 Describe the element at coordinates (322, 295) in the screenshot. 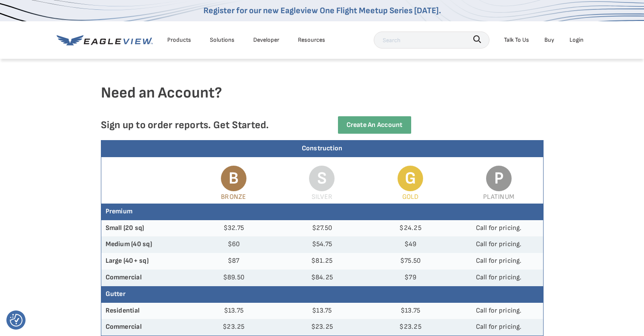

I see `th: Gutter` at that location.